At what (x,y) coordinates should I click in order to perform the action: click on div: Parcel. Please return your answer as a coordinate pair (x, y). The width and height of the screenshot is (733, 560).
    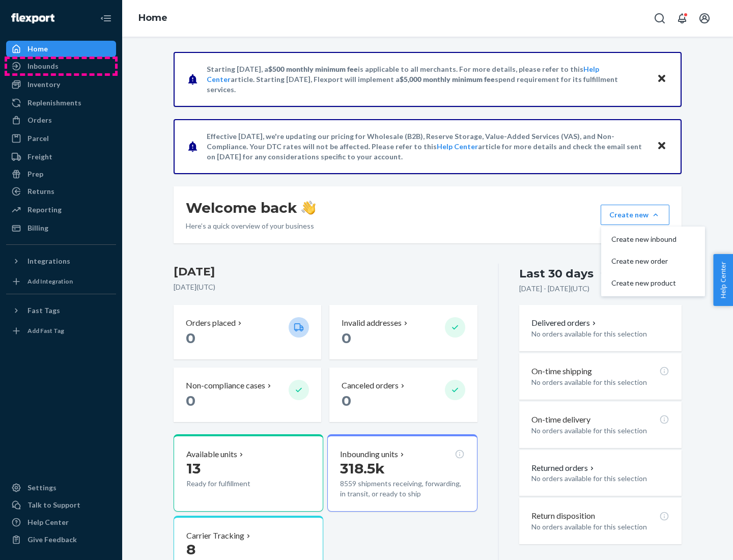
    Looking at the image, I should click on (38, 138).